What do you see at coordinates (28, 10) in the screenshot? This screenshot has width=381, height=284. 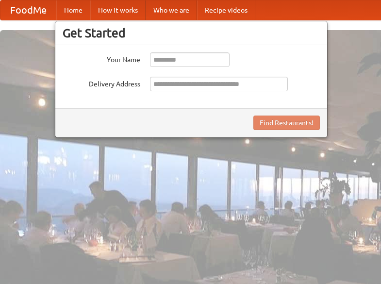 I see `a: FoodMe` at bounding box center [28, 10].